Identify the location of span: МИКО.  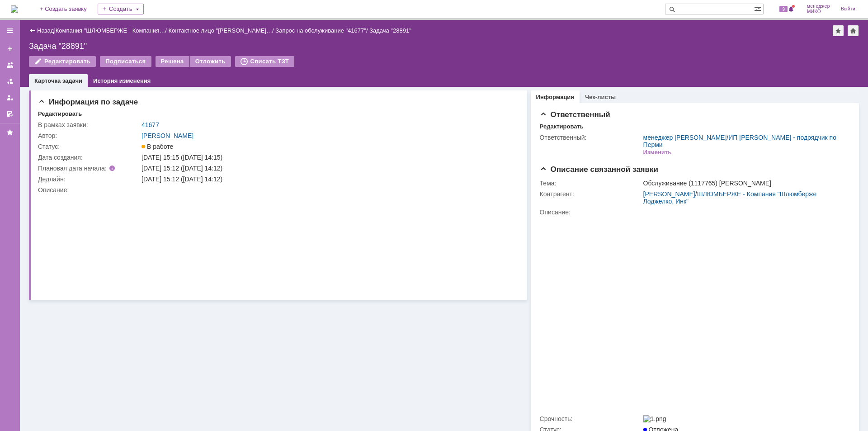
(818, 12).